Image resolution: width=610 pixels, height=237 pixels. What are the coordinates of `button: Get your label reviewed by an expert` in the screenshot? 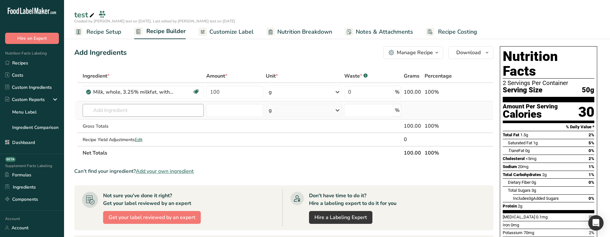 It's located at (152, 217).